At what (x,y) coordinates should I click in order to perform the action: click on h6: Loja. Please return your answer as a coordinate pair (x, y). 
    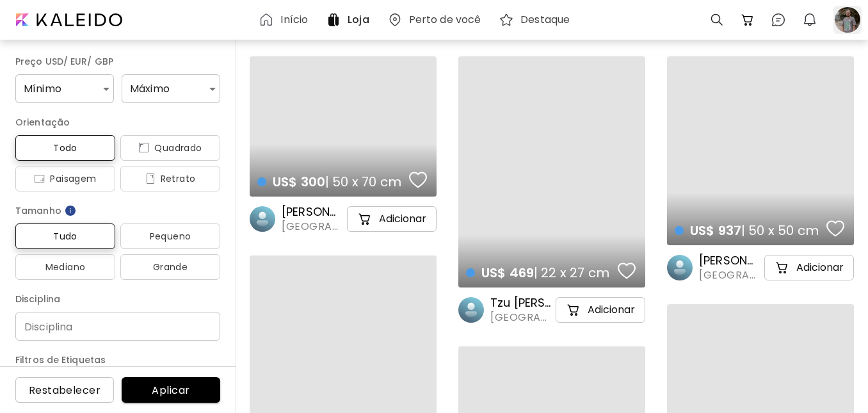
    Looking at the image, I should click on (358, 20).